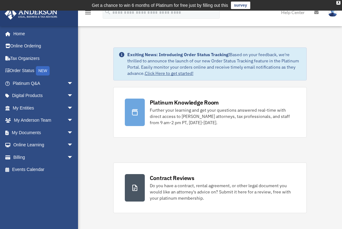 The width and height of the screenshot is (342, 229). I want to click on div: Get a chance to win 6 months of Platinum for free just by filling out this, so click(160, 5).